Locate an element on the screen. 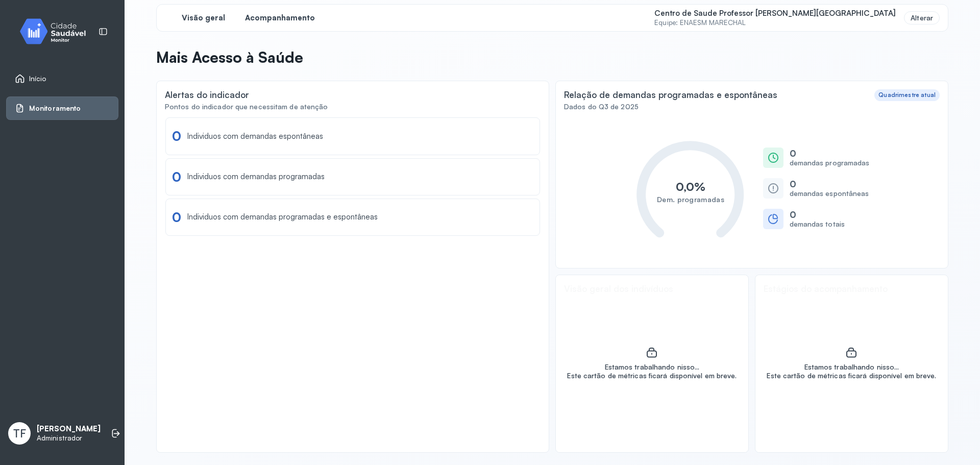 The image size is (980, 465). div: Quadrimestre atual is located at coordinates (907, 95).